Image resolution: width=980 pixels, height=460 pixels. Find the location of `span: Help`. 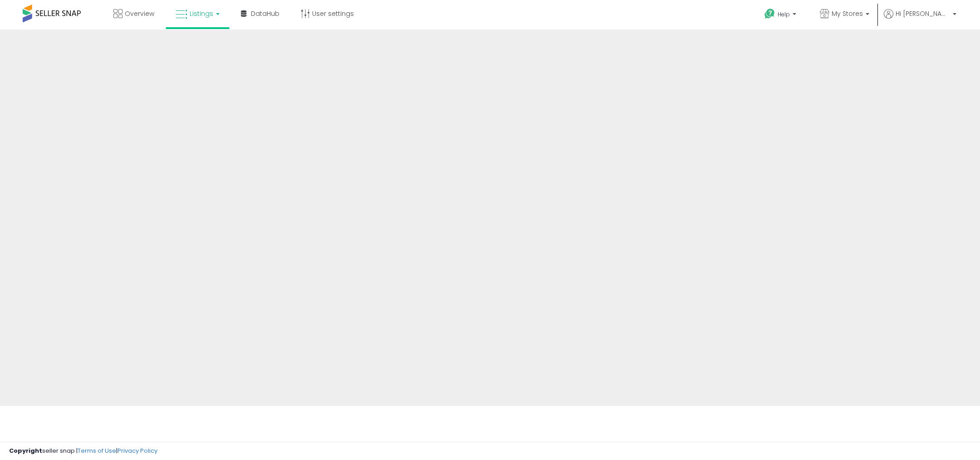

span: Help is located at coordinates (783, 14).